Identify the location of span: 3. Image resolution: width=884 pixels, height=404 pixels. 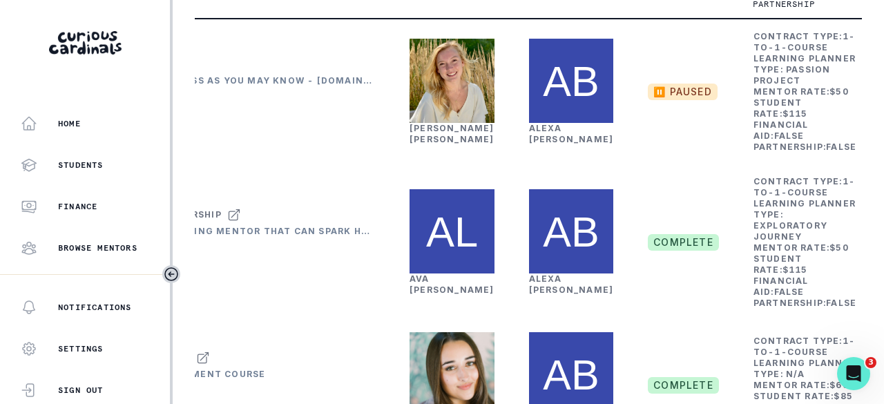
(871, 363).